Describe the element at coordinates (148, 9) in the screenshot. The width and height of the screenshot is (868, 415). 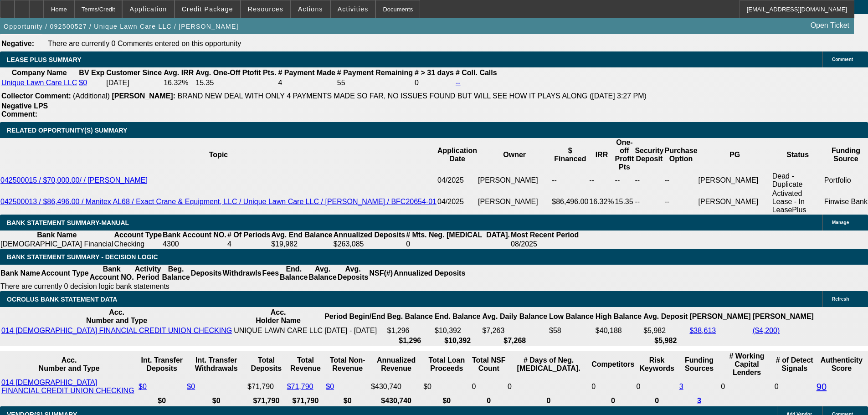
I see `button: Application` at that location.